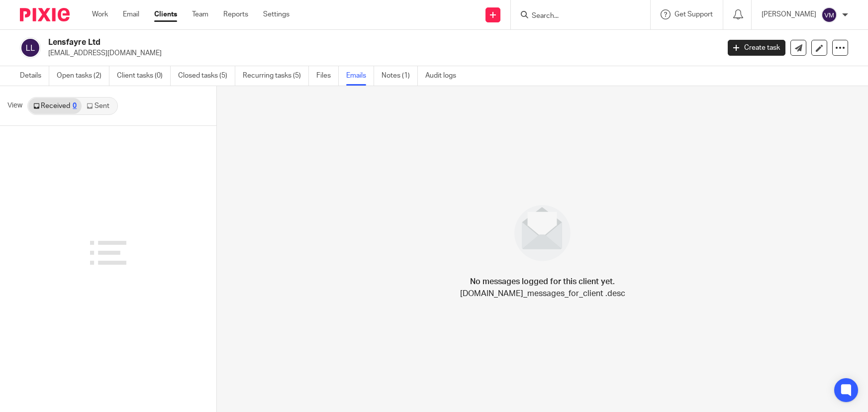 The image size is (868, 412). Describe the element at coordinates (55, 106) in the screenshot. I see `a: Received0` at that location.